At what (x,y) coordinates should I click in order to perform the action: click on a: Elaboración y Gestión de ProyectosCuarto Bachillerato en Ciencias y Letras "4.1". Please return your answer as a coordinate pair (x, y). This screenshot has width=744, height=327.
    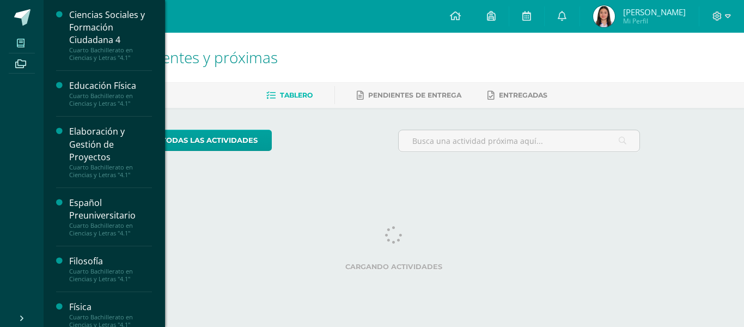
    Looking at the image, I should click on (111, 152).